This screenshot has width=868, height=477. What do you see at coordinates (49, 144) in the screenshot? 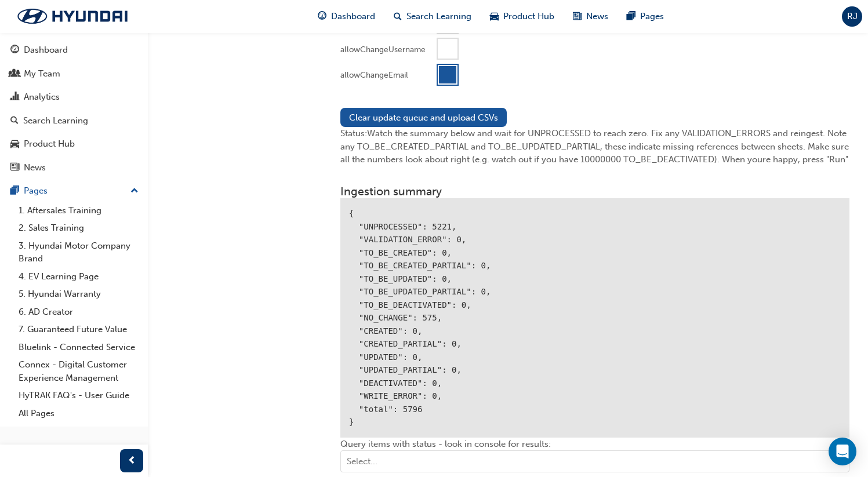
I see `div: Product Hub` at bounding box center [49, 144].